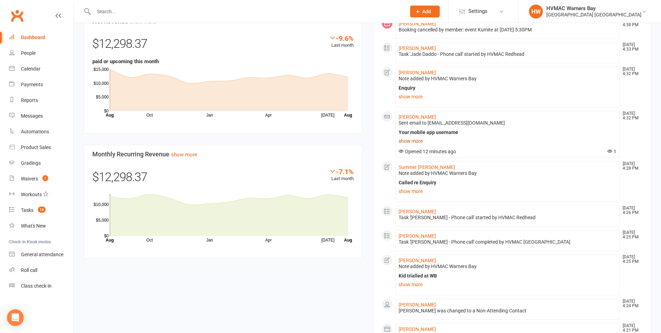  Describe the element at coordinates (508, 182) in the screenshot. I see `div: Called re Enquiry` at that location.